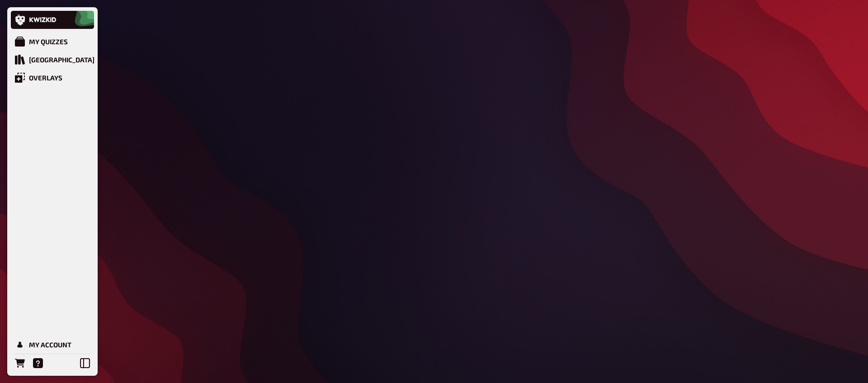  What do you see at coordinates (52, 60) in the screenshot?
I see `a: Quiz Library` at bounding box center [52, 60].